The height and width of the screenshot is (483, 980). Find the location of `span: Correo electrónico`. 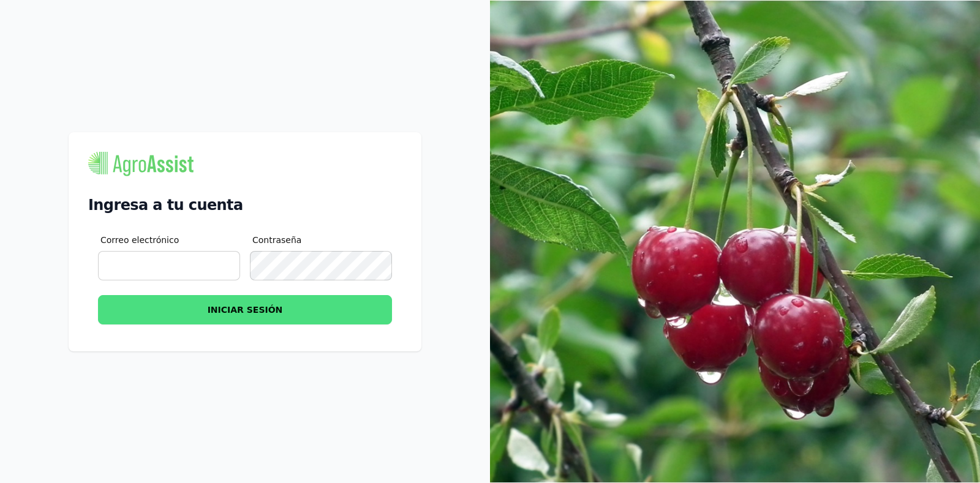

span: Correo electrónico is located at coordinates (140, 240).